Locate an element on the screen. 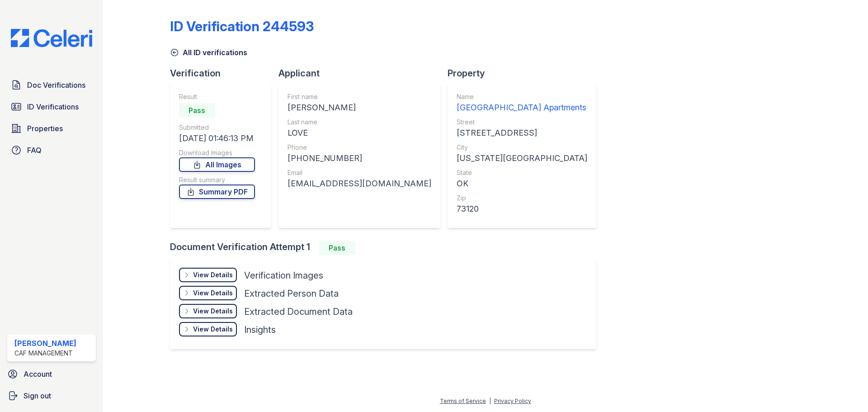 The height and width of the screenshot is (412, 868). div: Applicant is located at coordinates (363, 73).